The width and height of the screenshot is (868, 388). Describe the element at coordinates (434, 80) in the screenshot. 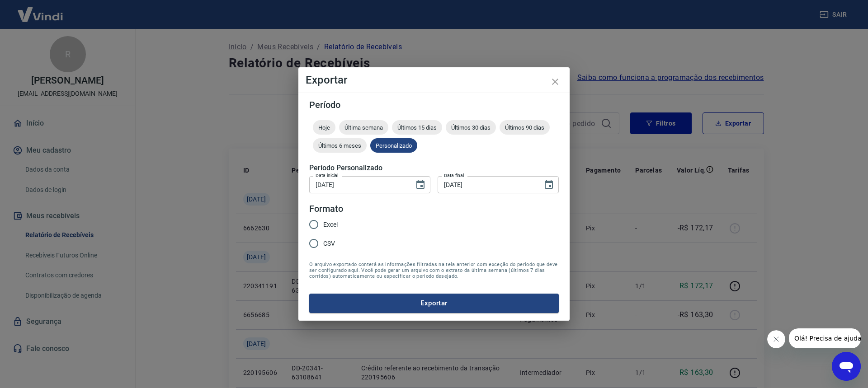

I see `h4: Exportar` at that location.